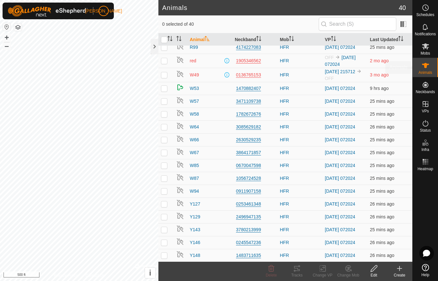  Describe the element at coordinates (195, 255) in the screenshot. I see `span: Y148` at that location.